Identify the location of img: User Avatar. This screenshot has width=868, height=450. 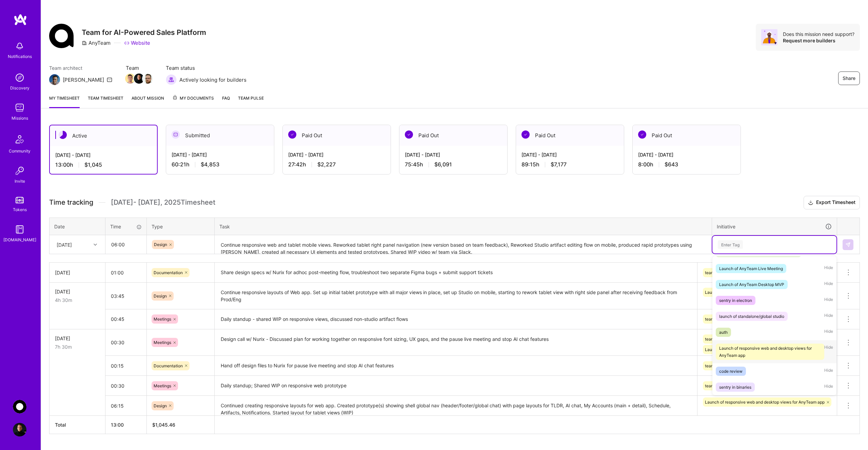
(20, 429).